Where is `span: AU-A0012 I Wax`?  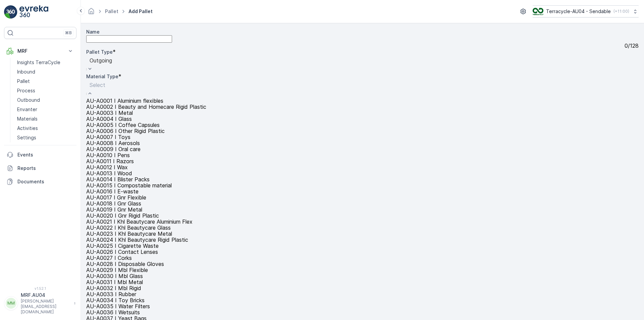 span: AU-A0012 I Wax is located at coordinates (107, 167).